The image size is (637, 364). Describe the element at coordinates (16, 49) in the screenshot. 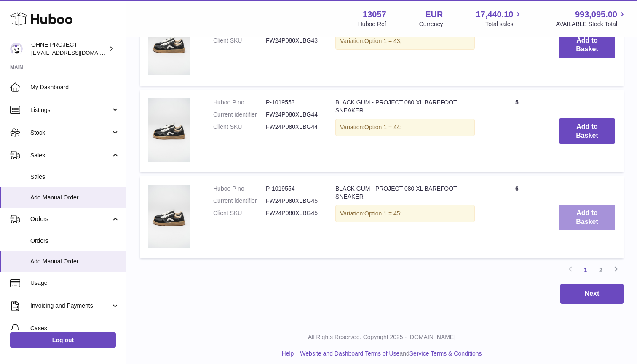

I see `img: support@ohneproject.com` at that location.